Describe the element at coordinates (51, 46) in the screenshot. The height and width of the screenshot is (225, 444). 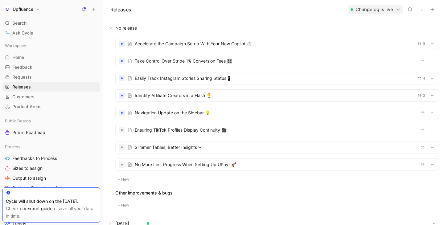
I see `div: Workspace` at that location.